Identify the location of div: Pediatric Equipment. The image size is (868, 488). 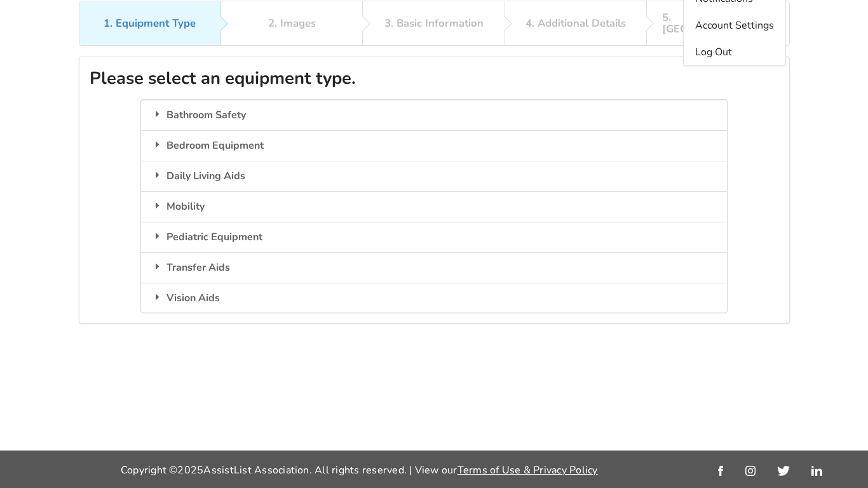
(434, 237).